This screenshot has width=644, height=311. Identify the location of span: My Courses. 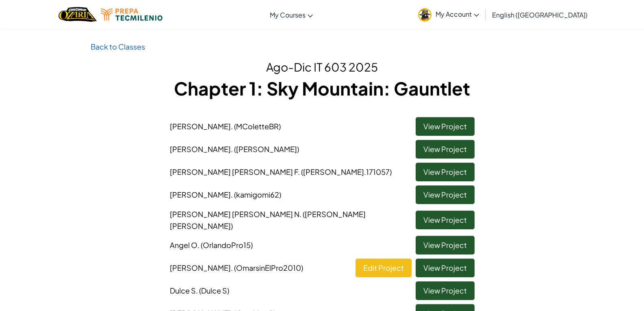
(288, 14).